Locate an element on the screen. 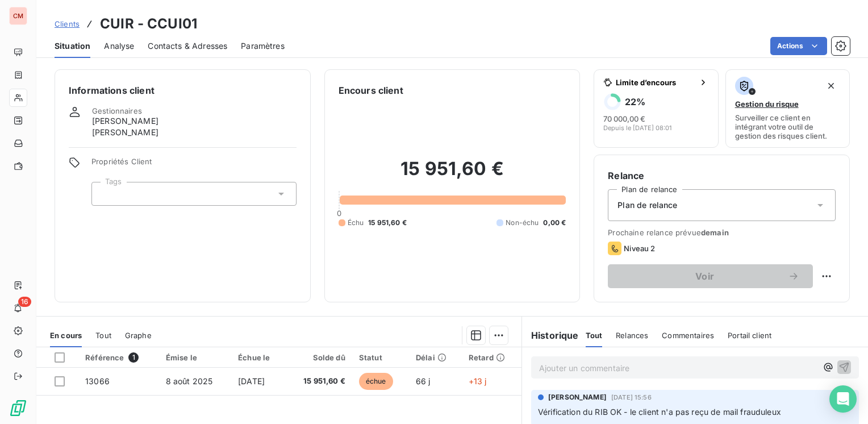 The width and height of the screenshot is (868, 424). span: Vérification du RIB OK - le client n'a pas reçu de mail frauduleux is located at coordinates (659, 412).